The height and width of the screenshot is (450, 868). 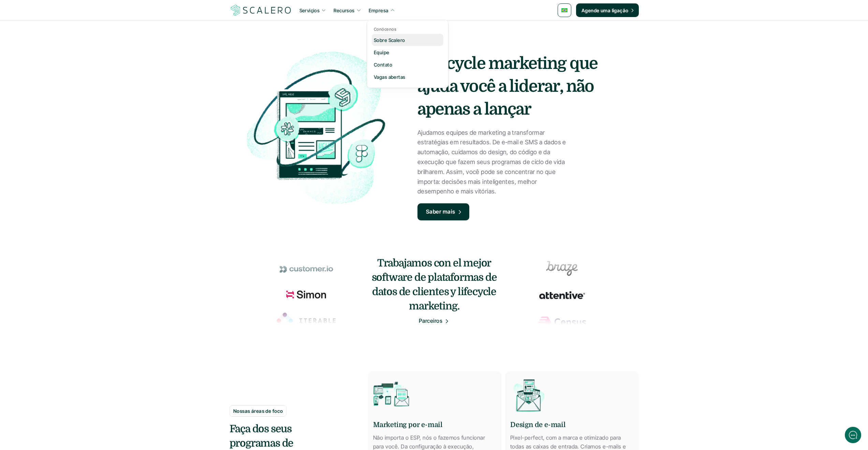 I want to click on h6: Marketing por e-mail, so click(x=408, y=425).